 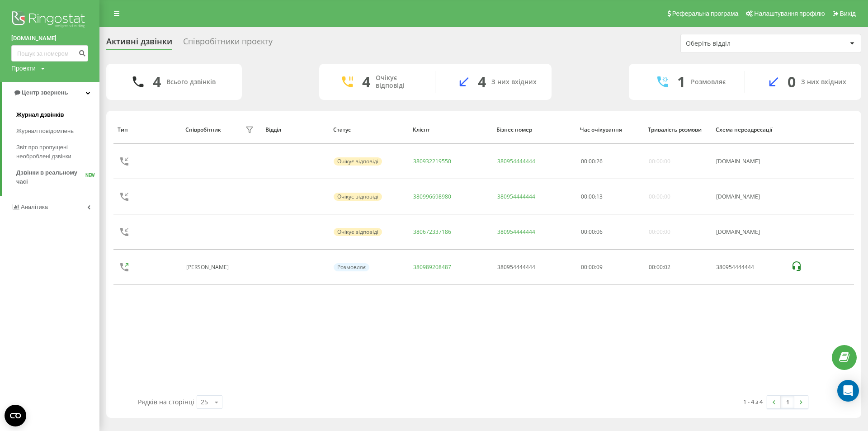 What do you see at coordinates (139, 43) in the screenshot?
I see `div: Активні дзвінки` at bounding box center [139, 43].